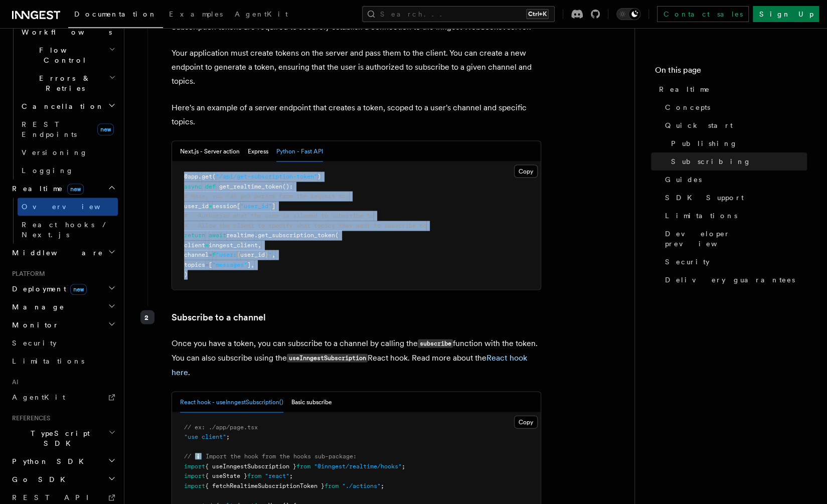  I want to click on span: from, so click(304, 466).